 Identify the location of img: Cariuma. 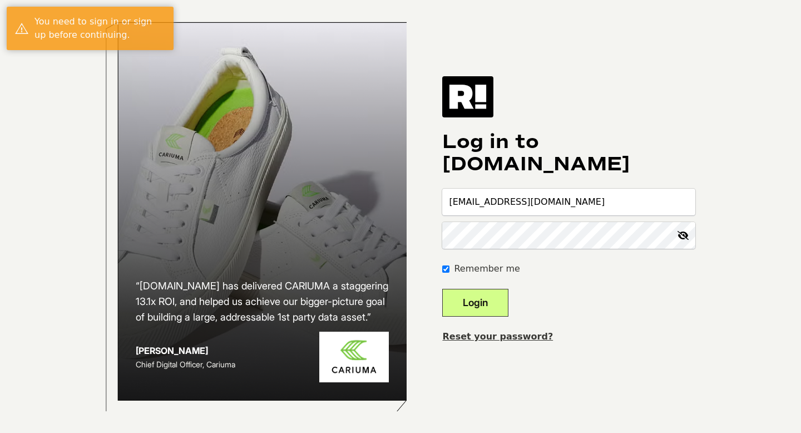
(354, 357).